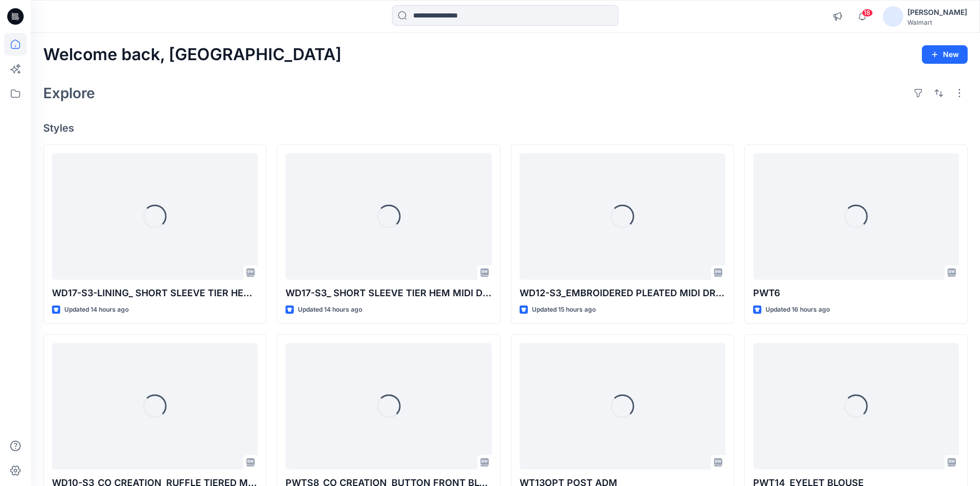 This screenshot has width=980, height=486. I want to click on p: Updated 16 hours ago, so click(798, 310).